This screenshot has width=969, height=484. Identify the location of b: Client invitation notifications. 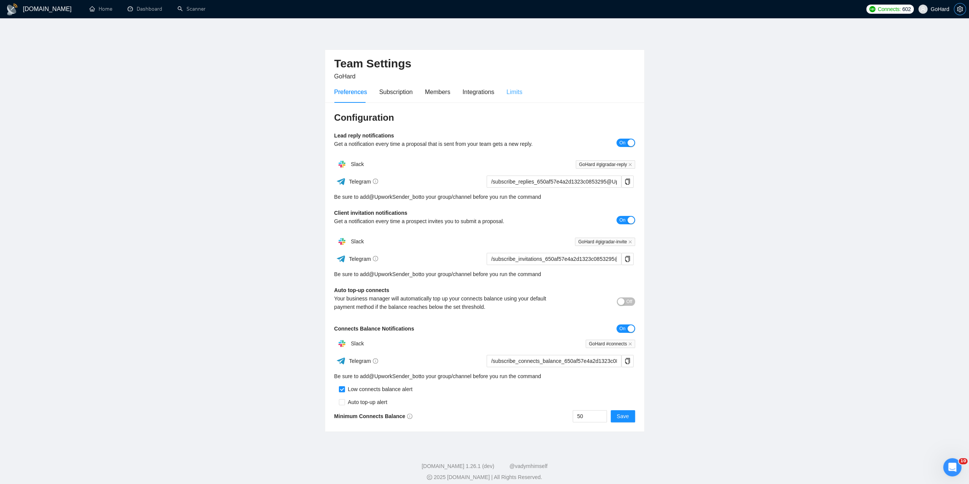
(371, 213).